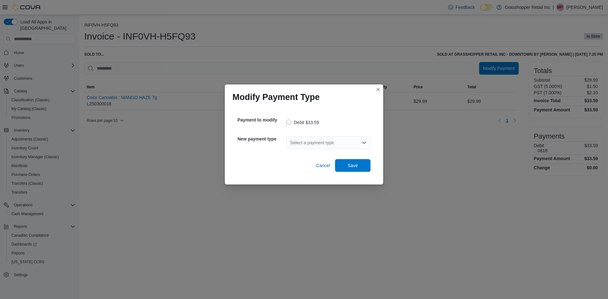  I want to click on button: Cancel, so click(323, 165).